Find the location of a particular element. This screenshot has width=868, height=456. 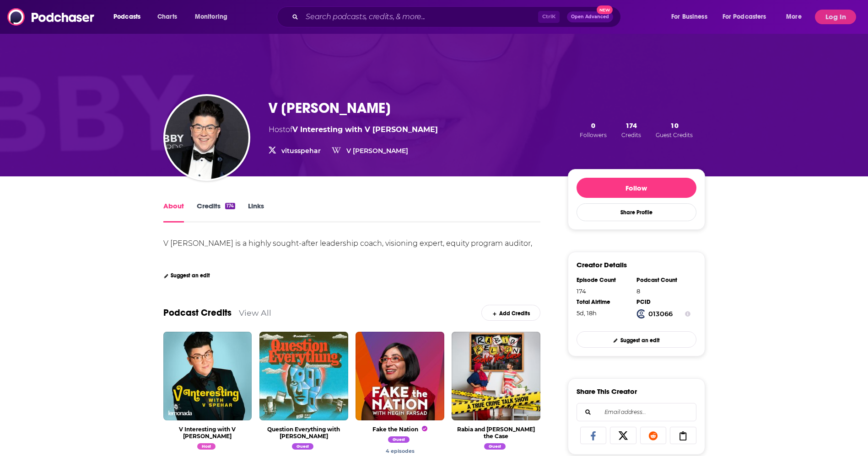

span: 174 is located at coordinates (631, 125).